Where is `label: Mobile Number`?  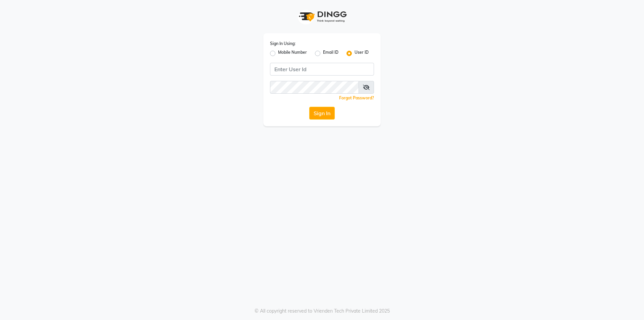 label: Mobile Number is located at coordinates (293, 53).